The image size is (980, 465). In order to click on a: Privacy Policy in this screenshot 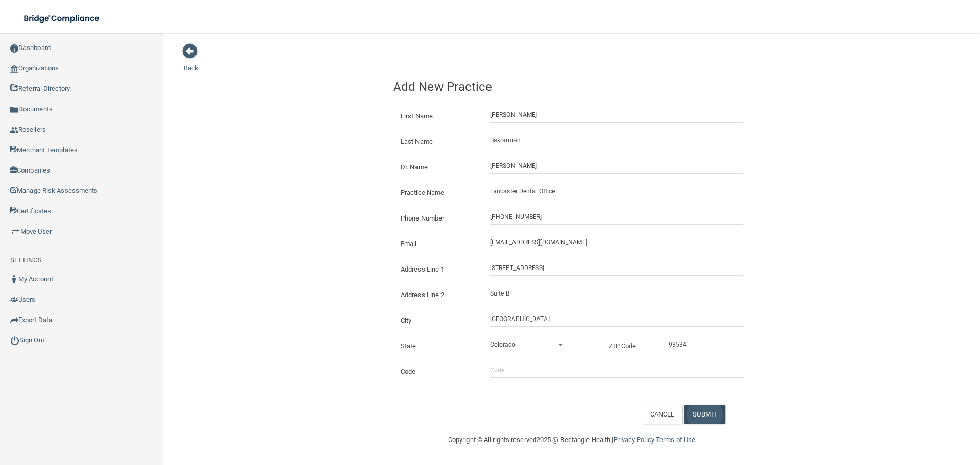, I will do `click(633, 440)`.